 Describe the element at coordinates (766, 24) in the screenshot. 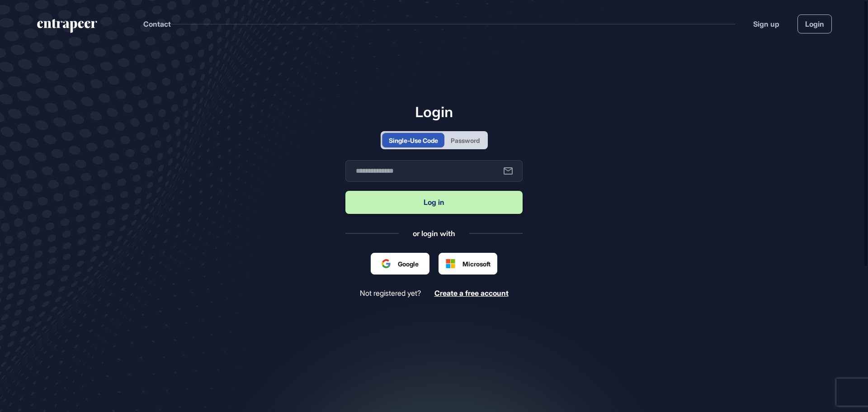

I see `a: Sign up` at that location.